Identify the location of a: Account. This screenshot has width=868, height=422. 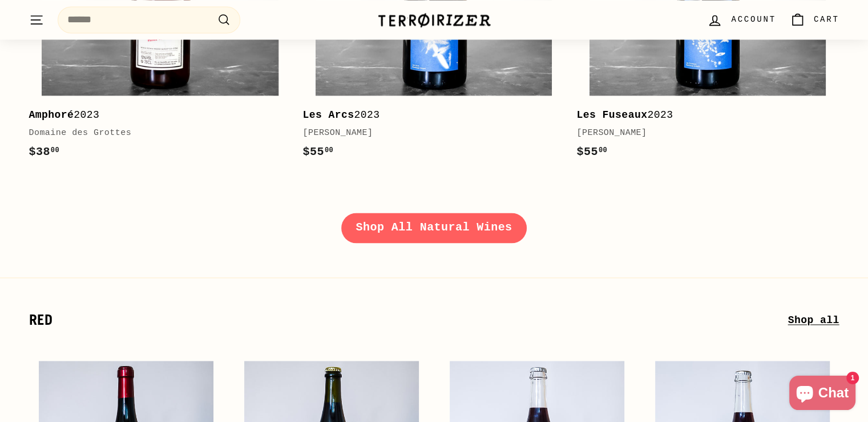
(742, 19).